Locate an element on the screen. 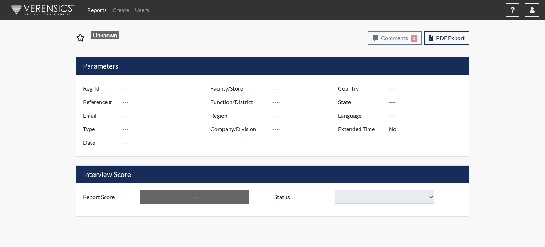  label: State is located at coordinates (361, 102).